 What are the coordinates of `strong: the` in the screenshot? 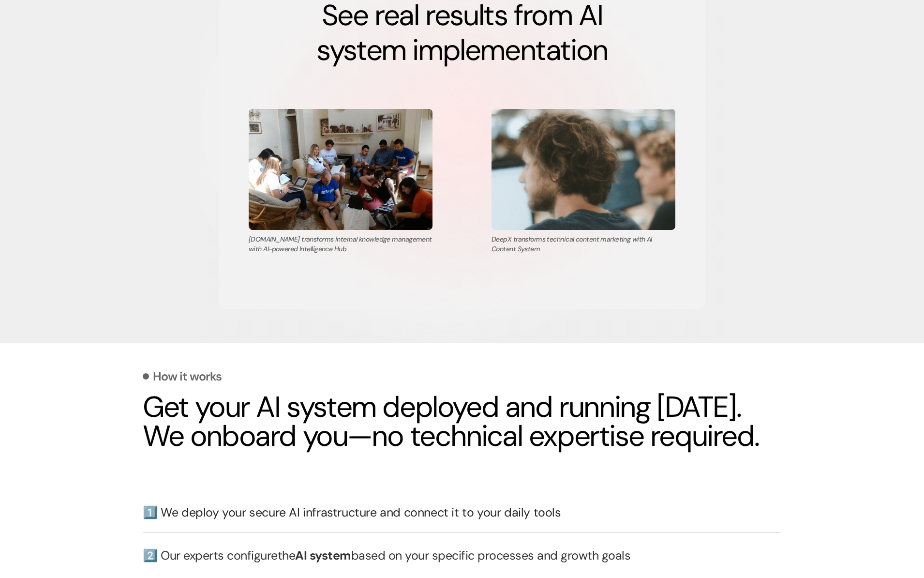 It's located at (286, 555).